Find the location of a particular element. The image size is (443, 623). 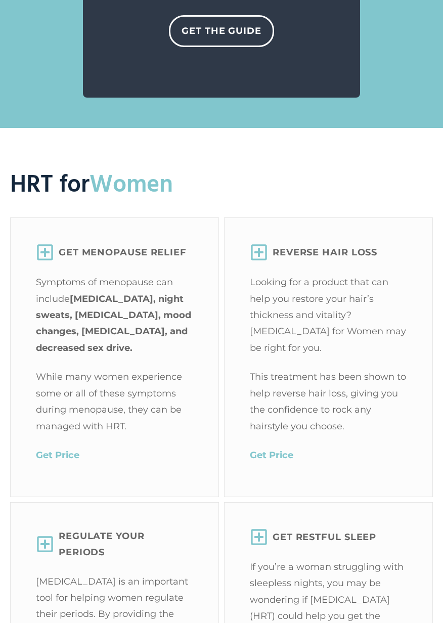

h2: HRT for is located at coordinates (221, 185).